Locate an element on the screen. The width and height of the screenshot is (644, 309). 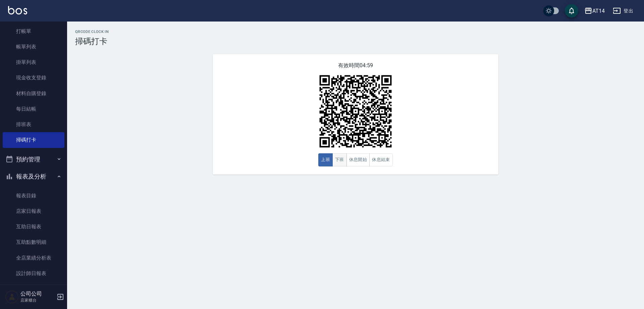
a: 設計師業績分析表 is located at coordinates (34, 289).